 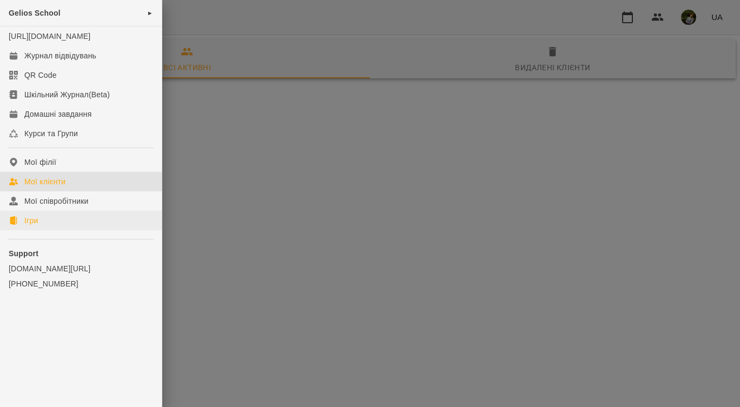 I want to click on div: QR Code, so click(x=41, y=75).